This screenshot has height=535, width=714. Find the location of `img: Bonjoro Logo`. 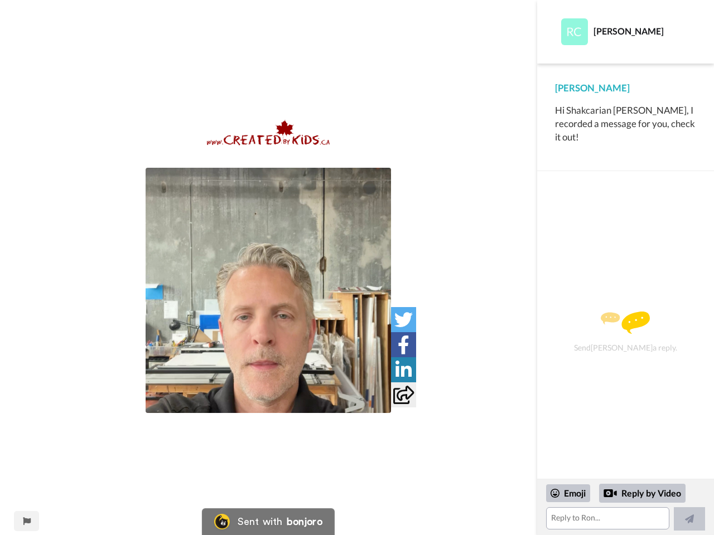

img: Bonjoro Logo is located at coordinates (222, 522).